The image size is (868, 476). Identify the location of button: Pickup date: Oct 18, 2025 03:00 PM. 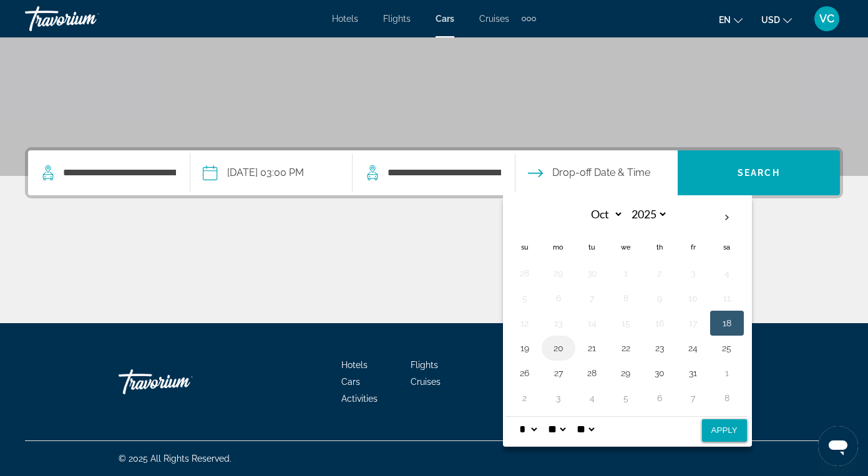
(253, 173).